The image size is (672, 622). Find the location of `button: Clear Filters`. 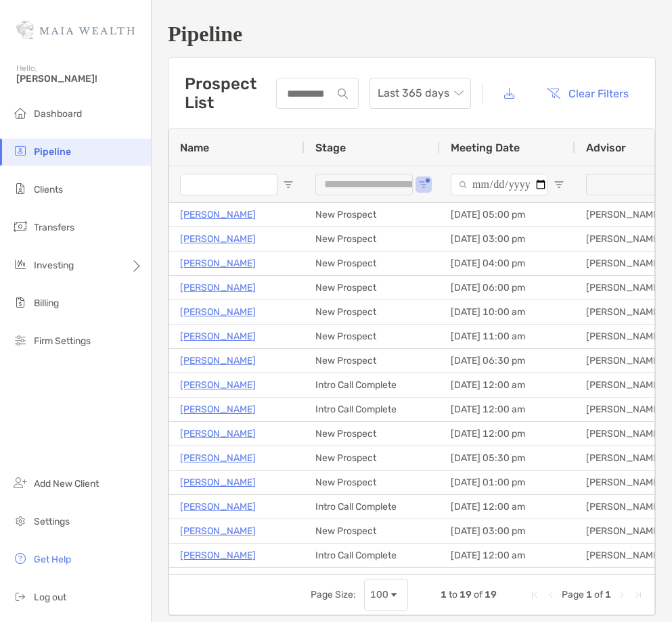

button: Clear Filters is located at coordinates (587, 94).